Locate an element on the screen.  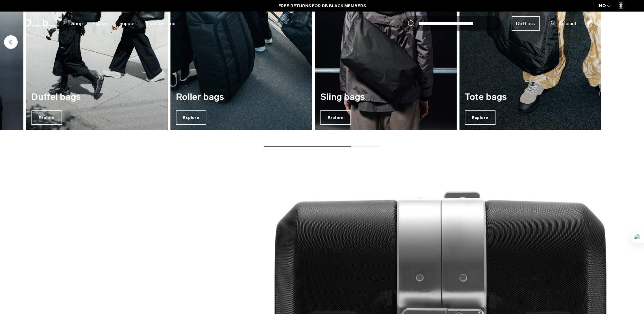
a: Support is located at coordinates (128, 23).